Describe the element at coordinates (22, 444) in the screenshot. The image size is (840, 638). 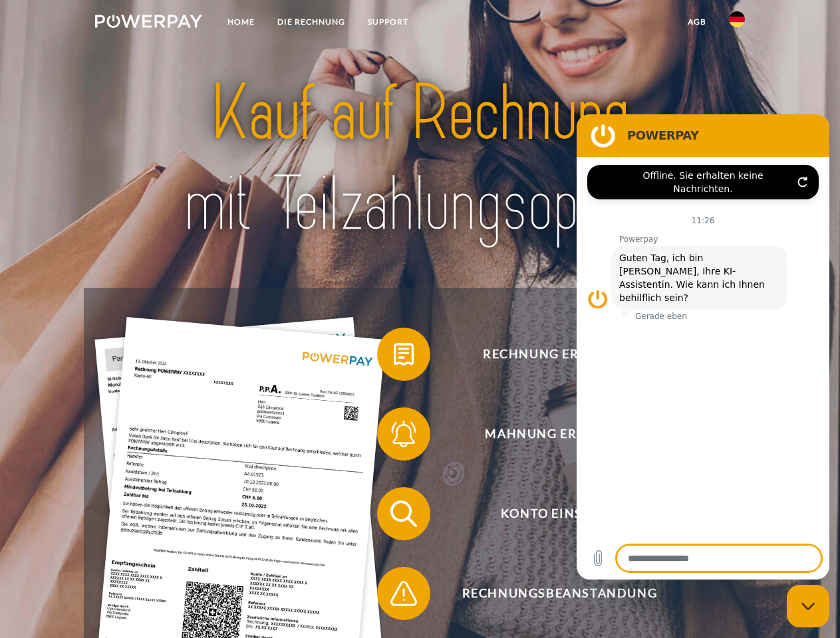
I see `button: Datei hochladen` at that location.